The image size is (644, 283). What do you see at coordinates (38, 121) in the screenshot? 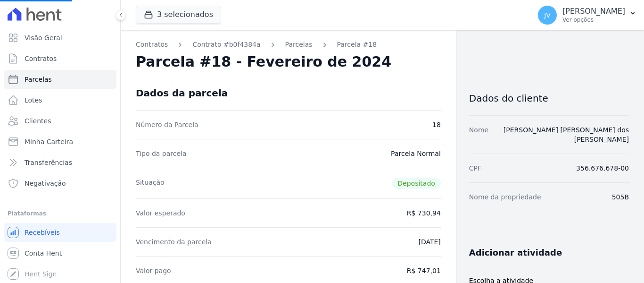
I see `span: Clientes` at bounding box center [38, 121].